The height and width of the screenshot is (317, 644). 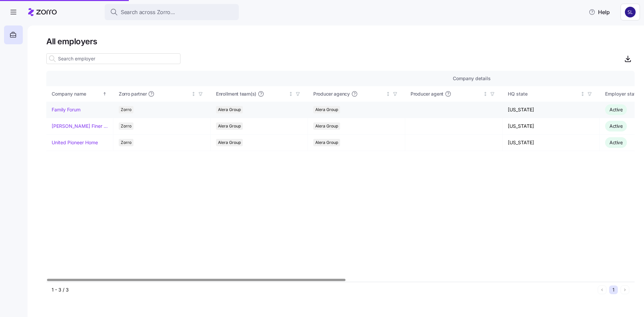 I want to click on span: Help, so click(x=599, y=12).